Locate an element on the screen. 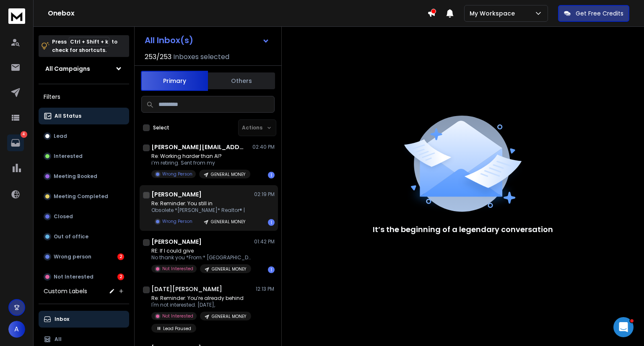 This screenshot has width=644, height=346. button: Wrong person2 is located at coordinates (84, 257).